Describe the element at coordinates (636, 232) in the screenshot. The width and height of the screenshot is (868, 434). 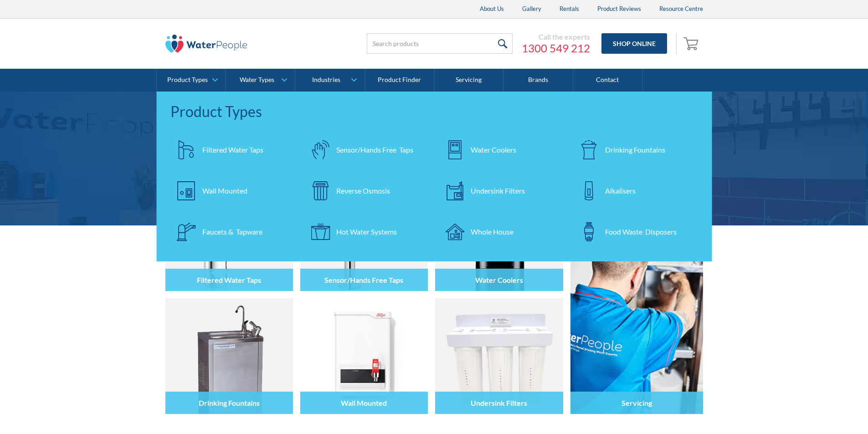
I see `a: Food Waste Disposers` at that location.